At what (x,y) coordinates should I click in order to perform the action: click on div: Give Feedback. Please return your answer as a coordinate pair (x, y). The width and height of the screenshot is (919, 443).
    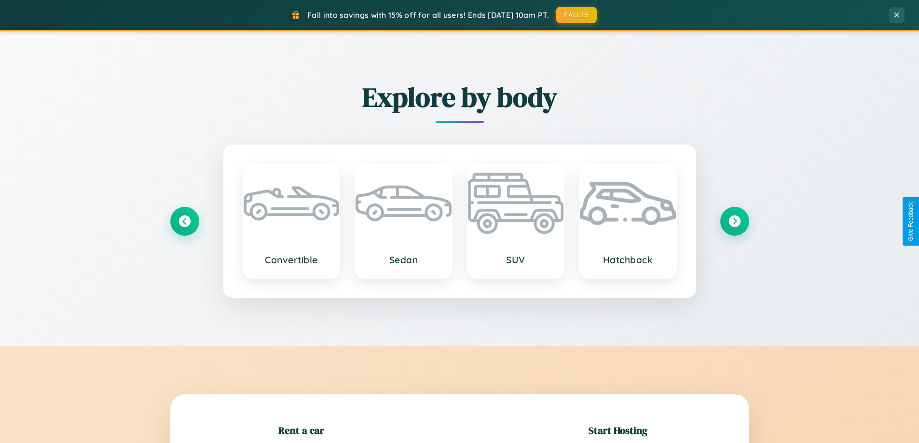
    Looking at the image, I should click on (911, 221).